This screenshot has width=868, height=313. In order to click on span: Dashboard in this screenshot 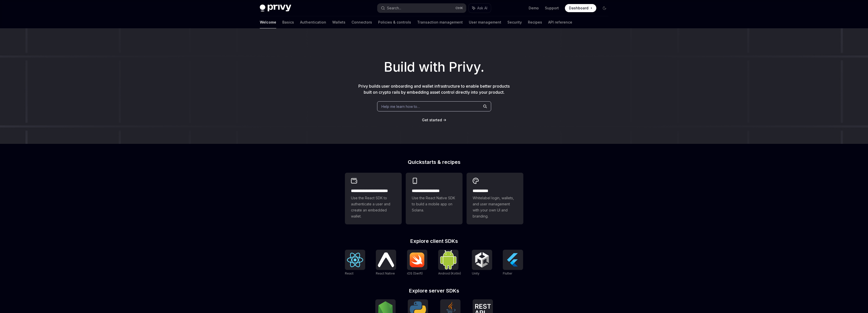, I will do `click(578, 8)`.